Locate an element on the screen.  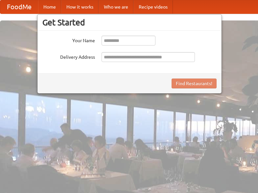
a: How it works is located at coordinates (80, 7).